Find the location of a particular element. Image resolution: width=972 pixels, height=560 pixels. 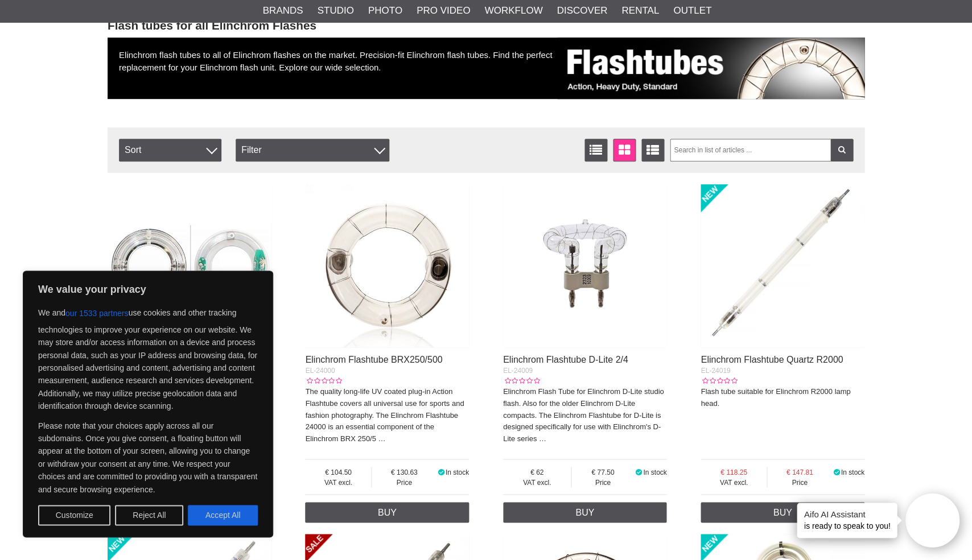

a: Window is located at coordinates (625, 150).